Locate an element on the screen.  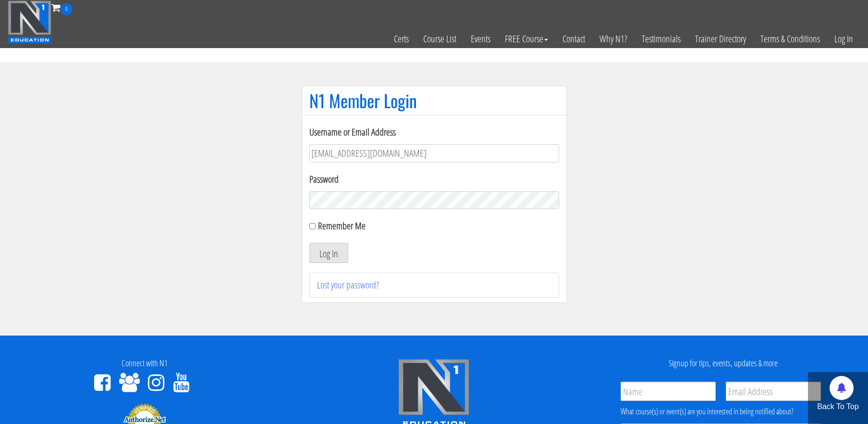
label: Password is located at coordinates (434, 180).